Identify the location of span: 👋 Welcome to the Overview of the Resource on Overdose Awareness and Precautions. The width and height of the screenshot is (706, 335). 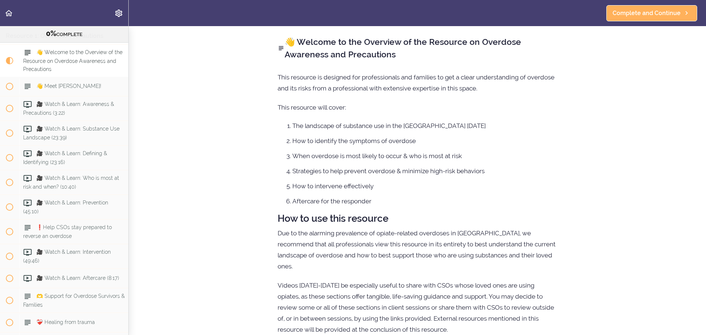
(73, 60).